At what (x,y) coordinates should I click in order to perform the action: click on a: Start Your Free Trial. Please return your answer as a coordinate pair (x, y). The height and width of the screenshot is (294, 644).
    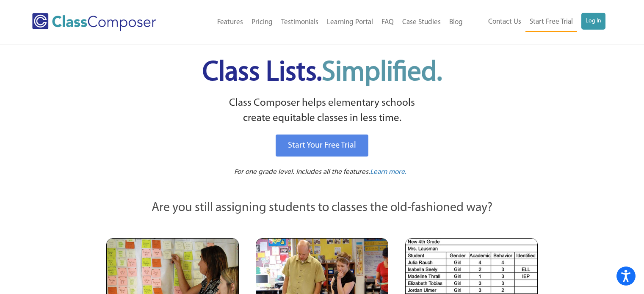
    Looking at the image, I should click on (322, 146).